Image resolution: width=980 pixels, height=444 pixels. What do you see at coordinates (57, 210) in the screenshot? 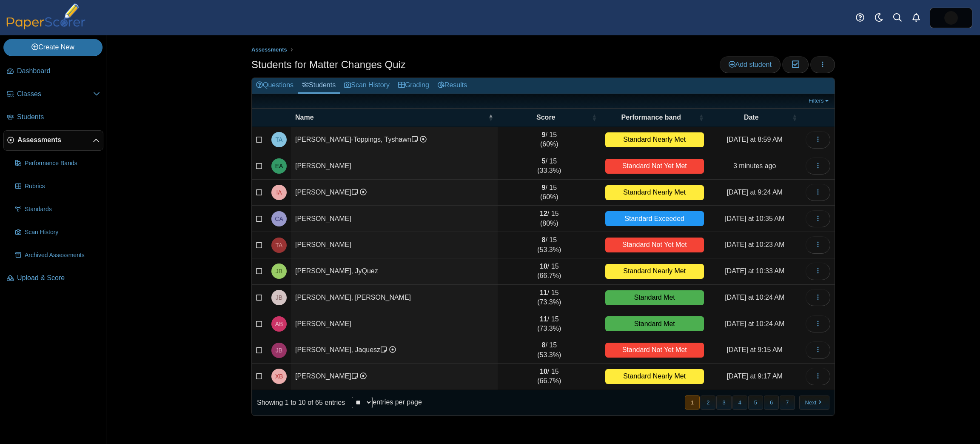
I see `a: Standards` at bounding box center [57, 210].